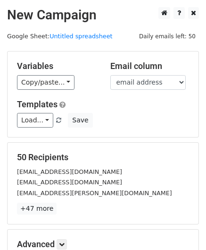 Image resolution: width=206 pixels, height=250 pixels. What do you see at coordinates (168, 36) in the screenshot?
I see `a: Daily emails left: 50` at bounding box center [168, 36].